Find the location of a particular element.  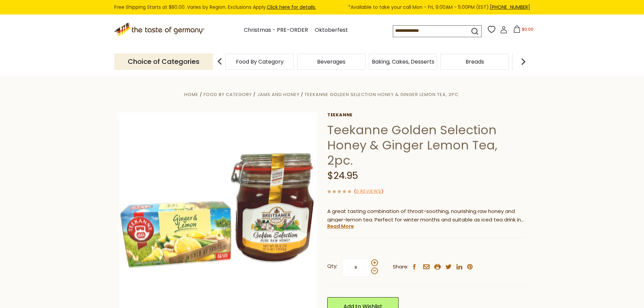

span: Breads is located at coordinates (474, 61).